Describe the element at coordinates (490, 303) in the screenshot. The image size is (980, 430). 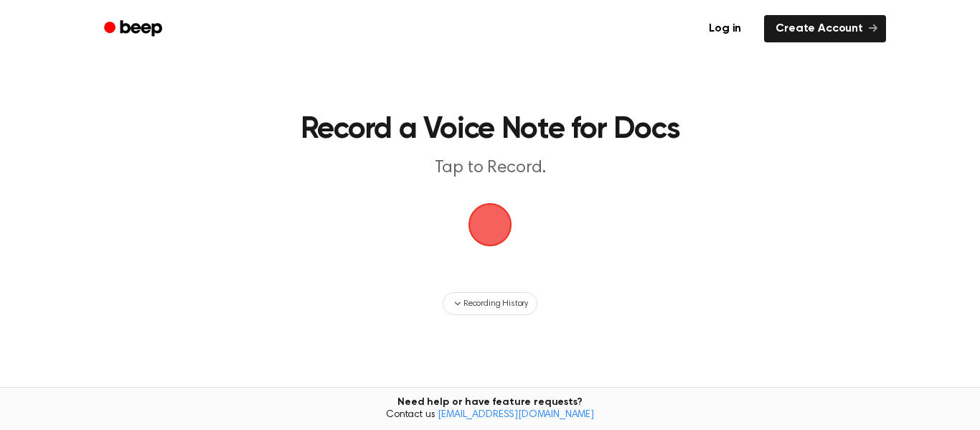
I see `button: Recording History` at that location.